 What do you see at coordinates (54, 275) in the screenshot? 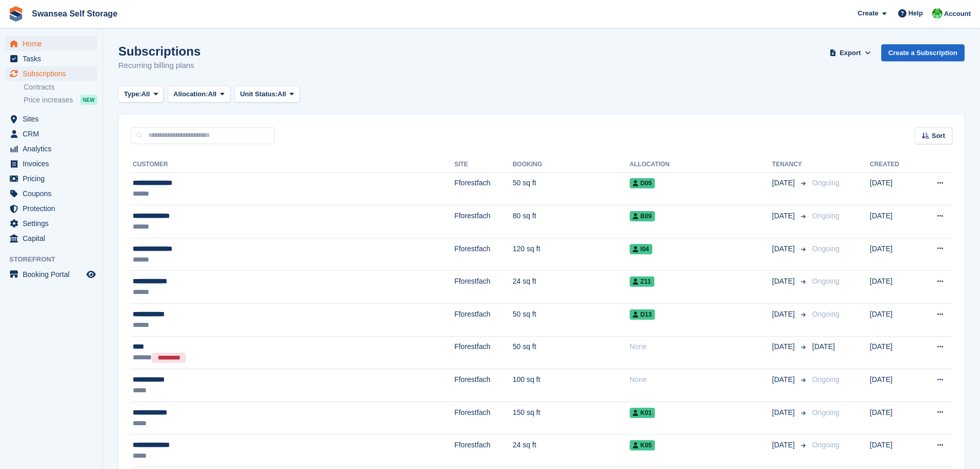
I see `span: Booking Portal` at bounding box center [54, 275].